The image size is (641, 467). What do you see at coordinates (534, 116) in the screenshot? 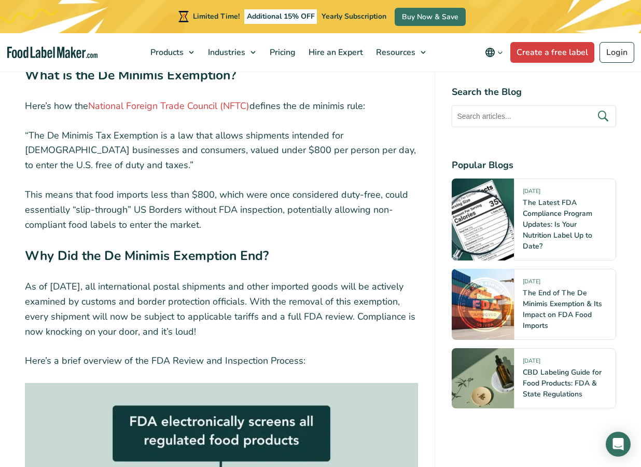
I see `input: Search articles...` at bounding box center [534, 116].